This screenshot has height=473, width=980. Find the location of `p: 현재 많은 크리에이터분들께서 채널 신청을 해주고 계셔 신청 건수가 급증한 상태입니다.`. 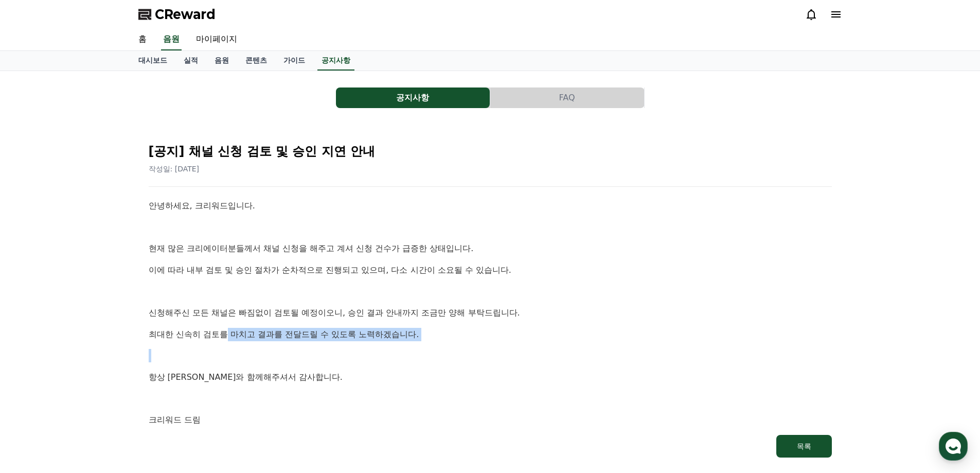

p: 현재 많은 크리에이터분들께서 채널 신청을 해주고 계셔 신청 건수가 급증한 상태입니다. is located at coordinates (491, 249).